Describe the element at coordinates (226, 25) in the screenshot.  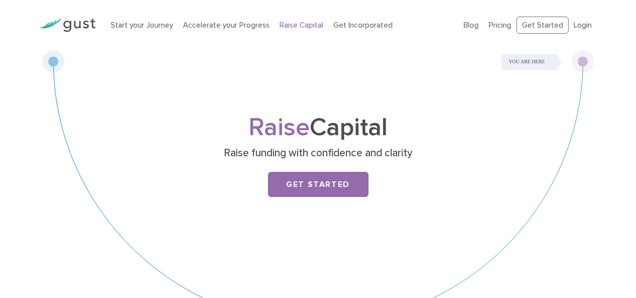
I see `a: Accelerate your Progress` at that location.